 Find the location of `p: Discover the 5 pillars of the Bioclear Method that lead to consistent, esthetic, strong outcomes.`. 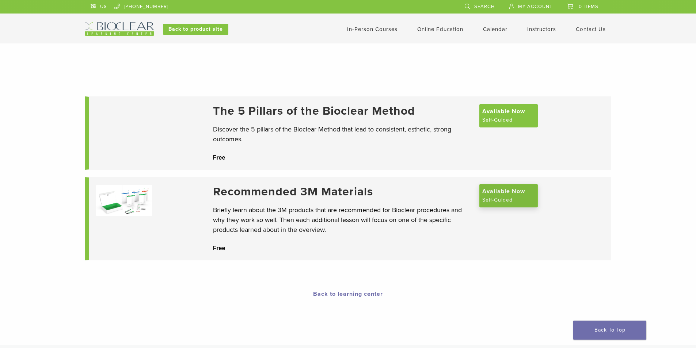

p: Discover the 5 pillars of the Bioclear Method that lead to consistent, esthetic, strong outcomes. is located at coordinates (342, 134).